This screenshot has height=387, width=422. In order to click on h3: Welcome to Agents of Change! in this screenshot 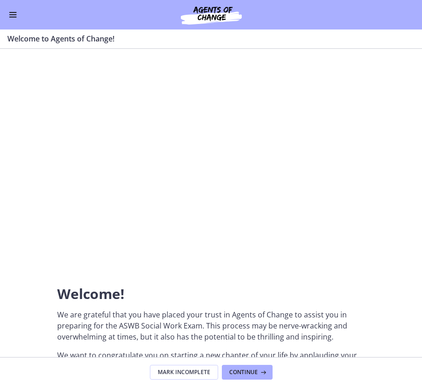, I will do `click(205, 39)`.